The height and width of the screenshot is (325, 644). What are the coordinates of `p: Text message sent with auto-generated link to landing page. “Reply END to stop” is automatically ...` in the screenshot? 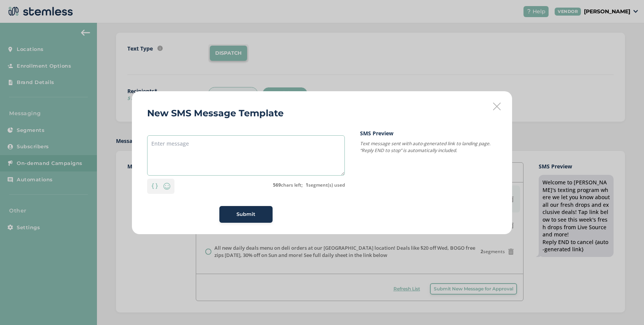 It's located at (428, 147).